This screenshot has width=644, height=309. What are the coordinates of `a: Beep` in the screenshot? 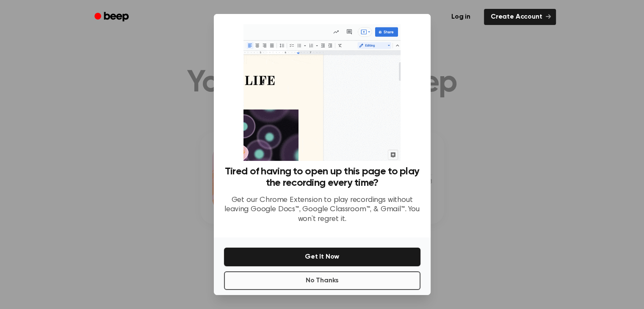 It's located at (112, 17).